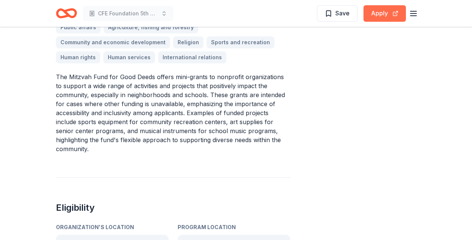  I want to click on div: Program Location, so click(234, 228).